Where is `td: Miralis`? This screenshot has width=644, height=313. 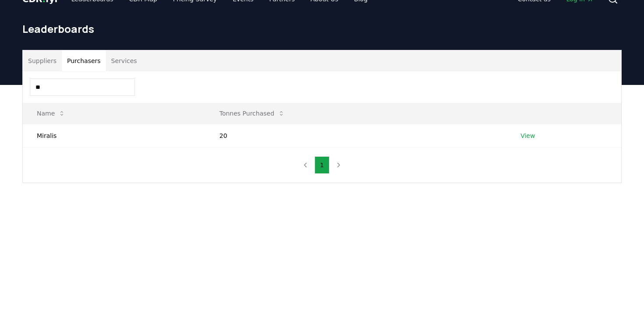 td: Miralis is located at coordinates (114, 135).